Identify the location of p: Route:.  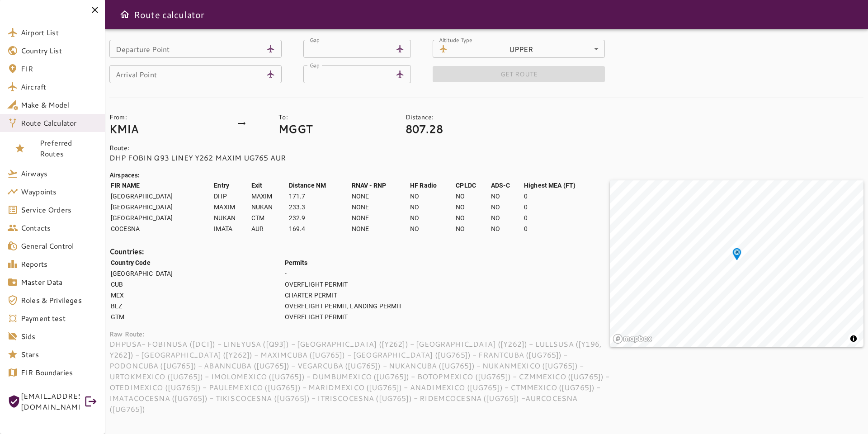
(359, 148).